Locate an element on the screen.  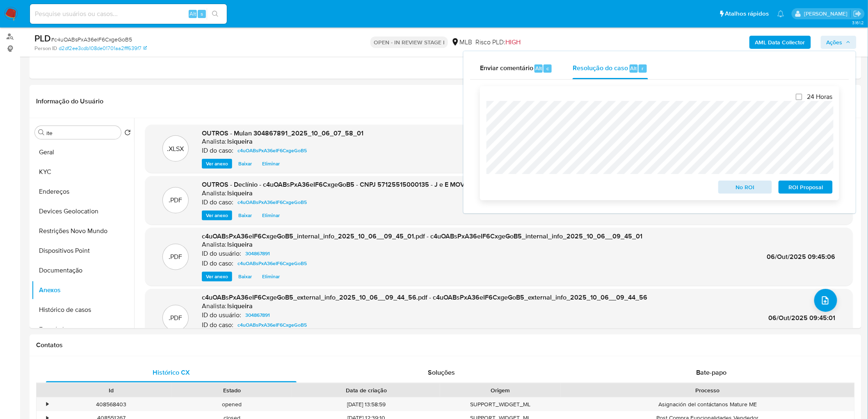
button: Documentação is located at coordinates (83, 271).